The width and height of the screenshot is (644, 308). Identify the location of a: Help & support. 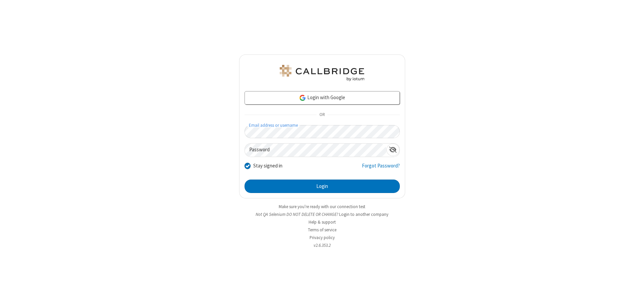
(322, 222).